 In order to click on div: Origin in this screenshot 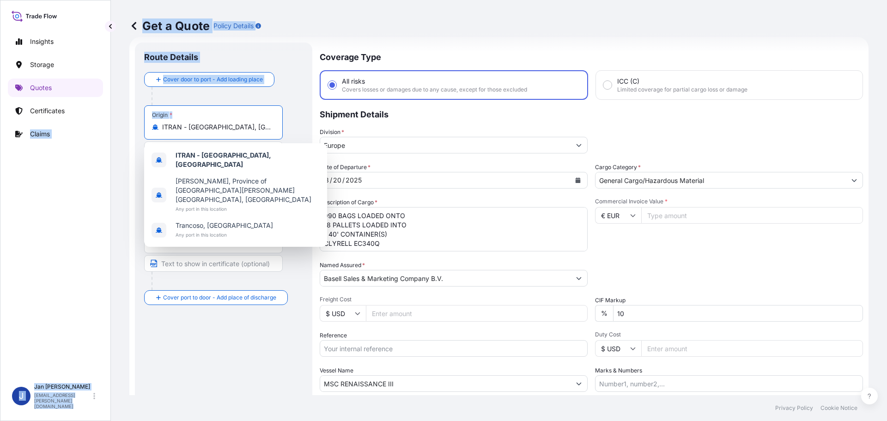, I will do `click(162, 115)`.